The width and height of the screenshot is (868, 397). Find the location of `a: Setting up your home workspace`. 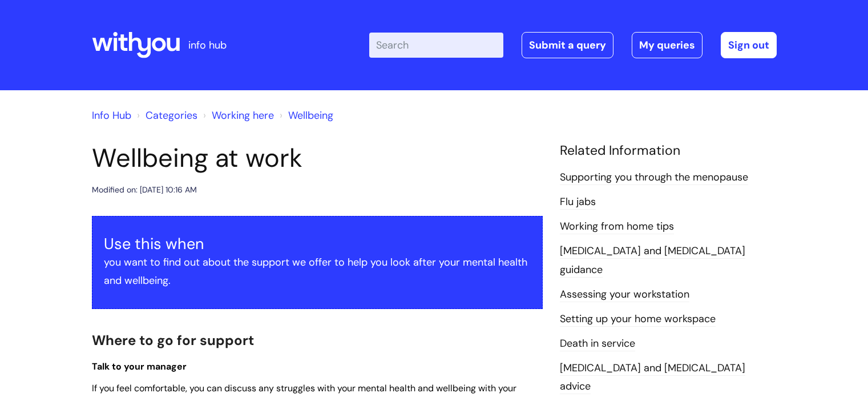

a: Setting up your home workspace is located at coordinates (637, 320).